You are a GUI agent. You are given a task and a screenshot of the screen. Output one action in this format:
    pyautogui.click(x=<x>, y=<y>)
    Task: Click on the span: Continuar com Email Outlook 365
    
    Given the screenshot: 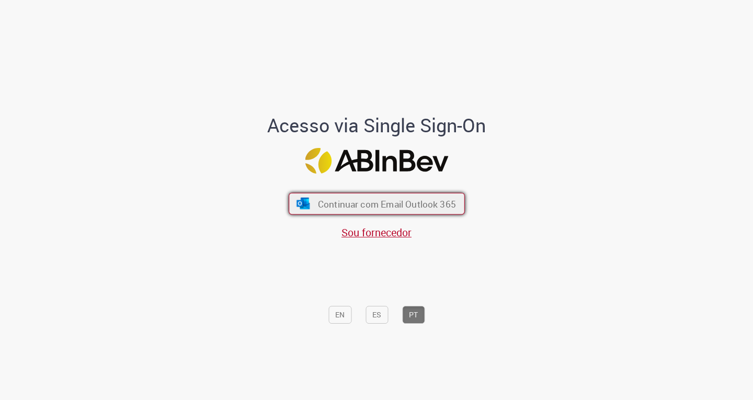 What is the action you would take?
    pyautogui.click(x=386, y=203)
    